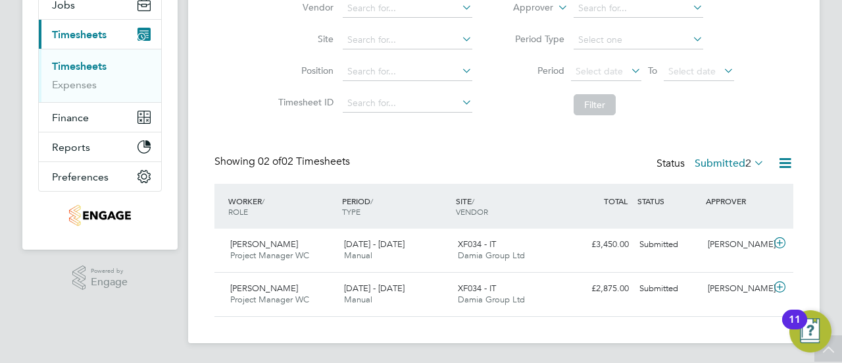 The height and width of the screenshot is (363, 842). Describe the element at coordinates (737, 201) in the screenshot. I see `div: APPROVER` at that location.